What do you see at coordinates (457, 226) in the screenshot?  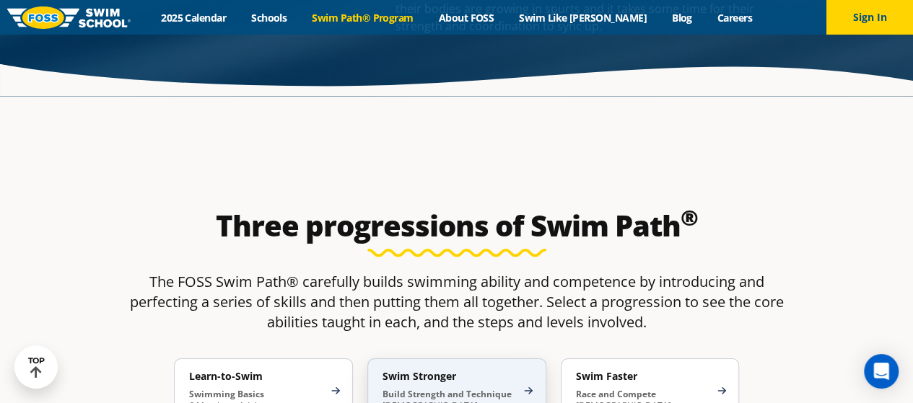 I see `h2: Three progressions of Swim Path` at bounding box center [457, 226].